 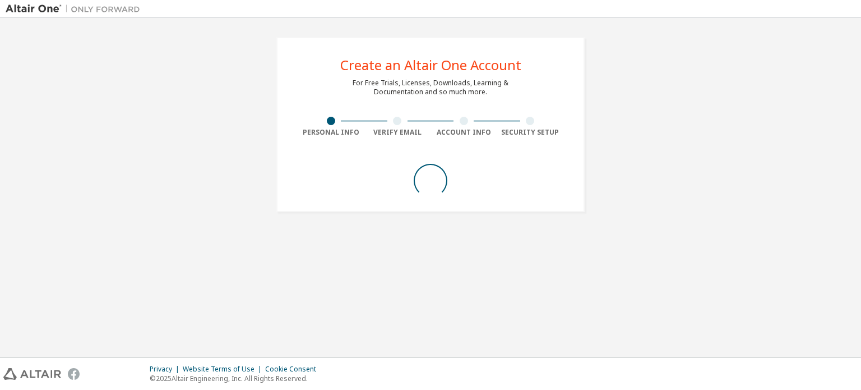 I want to click on img: facebook.svg, so click(x=73, y=373).